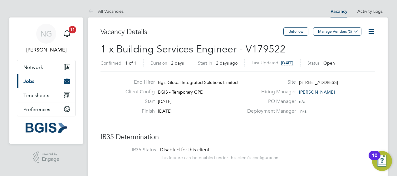 This screenshot has height=176, width=397. I want to click on span: 11, so click(72, 30).